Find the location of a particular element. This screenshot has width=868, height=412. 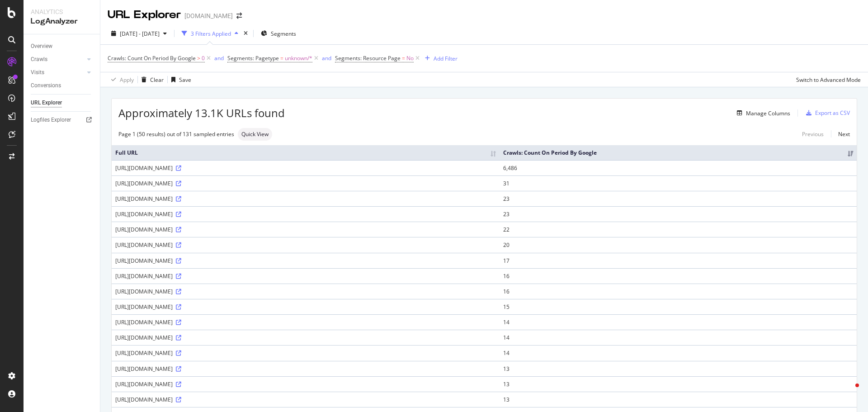

button: Add Filter is located at coordinates (439, 58).